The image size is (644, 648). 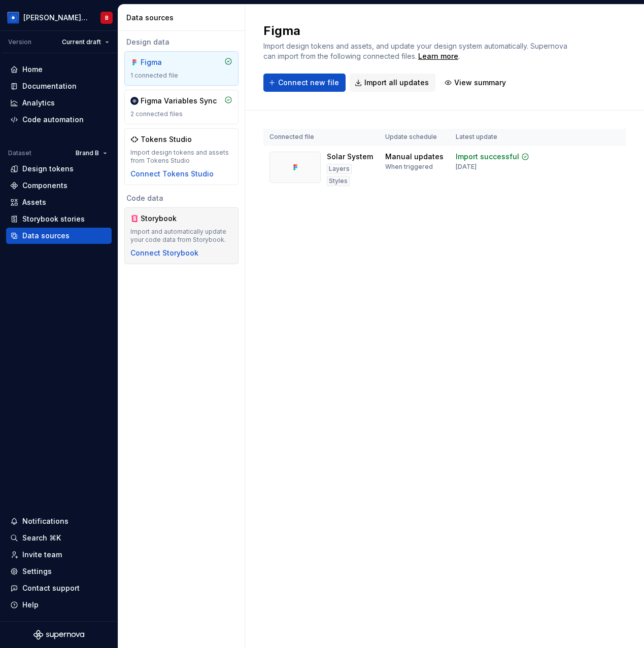 What do you see at coordinates (45, 522) in the screenshot?
I see `div: Notifications` at bounding box center [45, 522].